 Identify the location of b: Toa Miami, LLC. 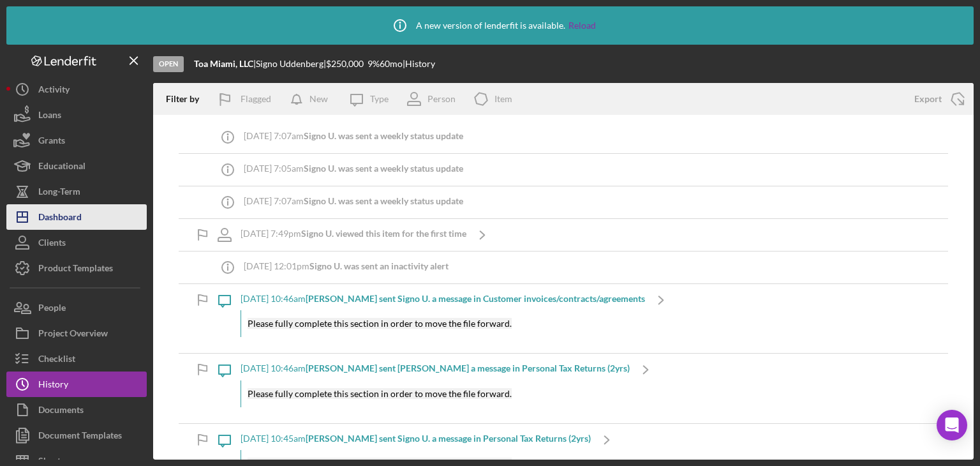
(223, 63).